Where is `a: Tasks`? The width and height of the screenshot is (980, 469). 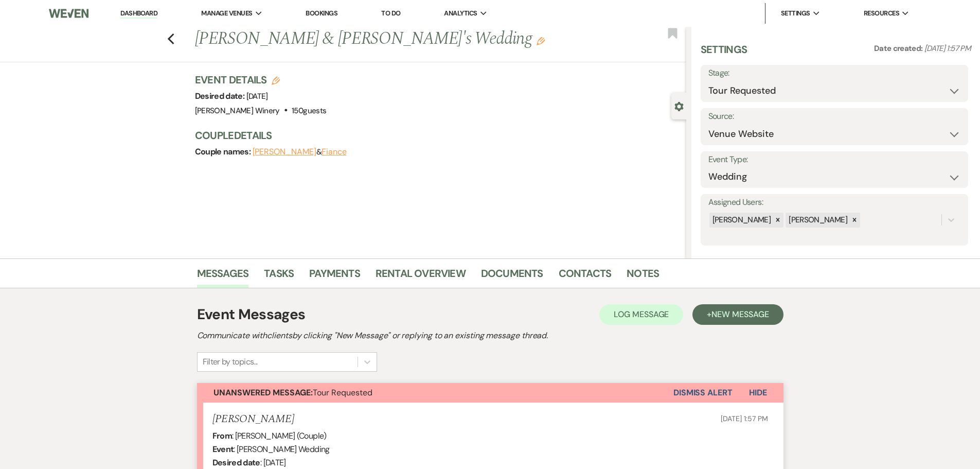
a: Tasks is located at coordinates (279, 277).